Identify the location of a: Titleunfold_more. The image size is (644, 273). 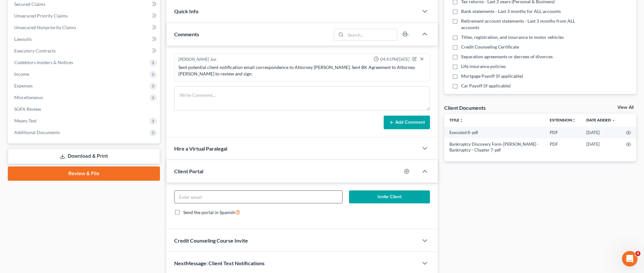
(456, 120).